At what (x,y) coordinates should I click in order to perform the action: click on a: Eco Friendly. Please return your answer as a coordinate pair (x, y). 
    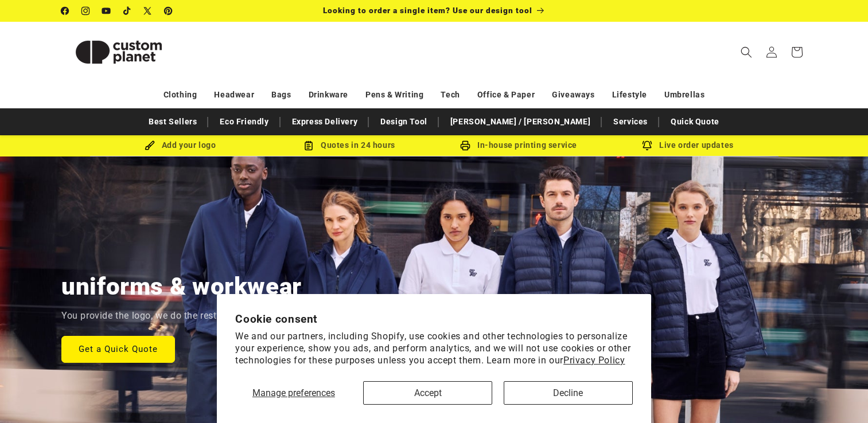
    Looking at the image, I should click on (244, 121).